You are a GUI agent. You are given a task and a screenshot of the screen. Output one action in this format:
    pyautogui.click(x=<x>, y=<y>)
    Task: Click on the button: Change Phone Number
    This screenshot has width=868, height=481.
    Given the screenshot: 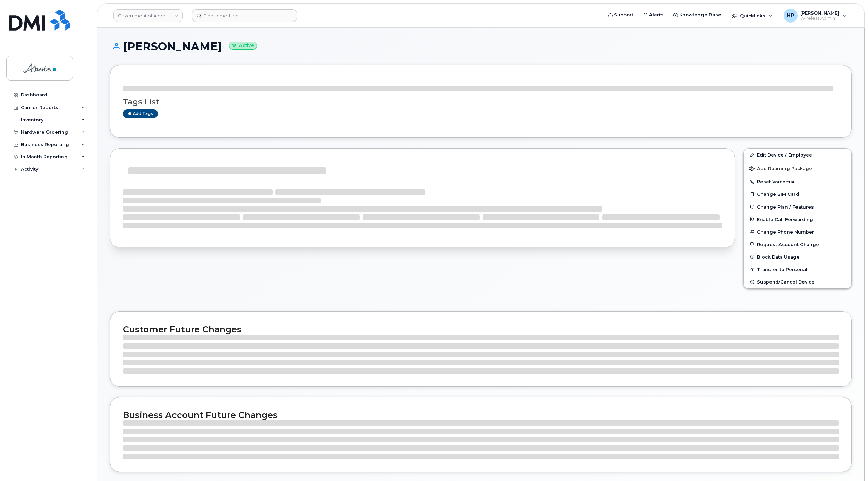 What is the action you would take?
    pyautogui.click(x=798, y=232)
    